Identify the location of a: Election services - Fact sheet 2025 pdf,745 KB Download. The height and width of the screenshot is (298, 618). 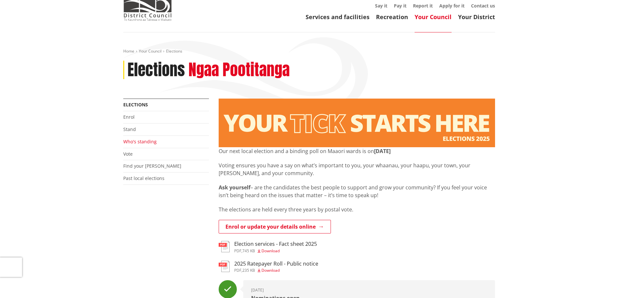
(267, 247).